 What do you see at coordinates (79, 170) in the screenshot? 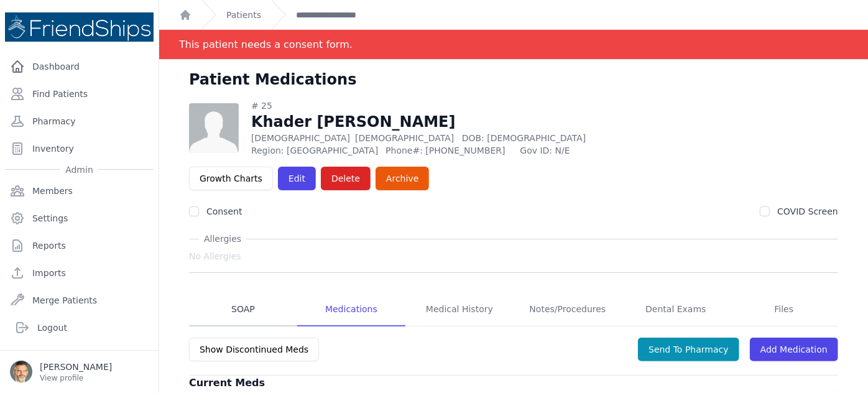
I see `span: Admin` at bounding box center [79, 170].